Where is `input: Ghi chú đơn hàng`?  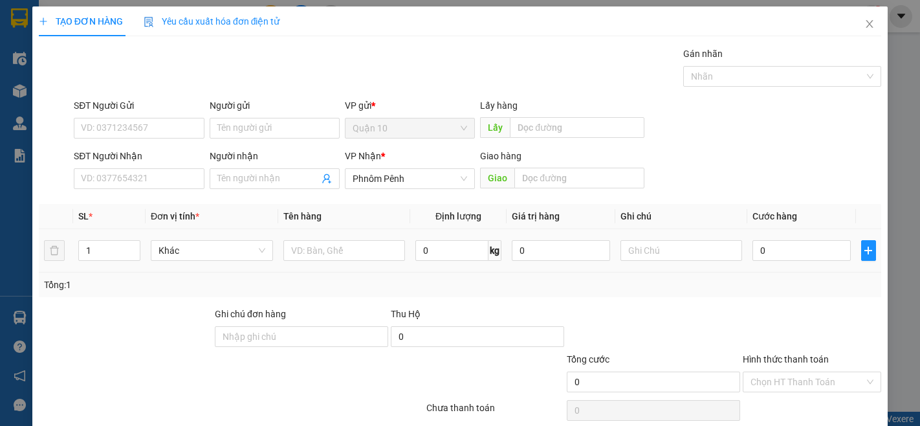 input: Ghi chú đơn hàng is located at coordinates (301, 336).